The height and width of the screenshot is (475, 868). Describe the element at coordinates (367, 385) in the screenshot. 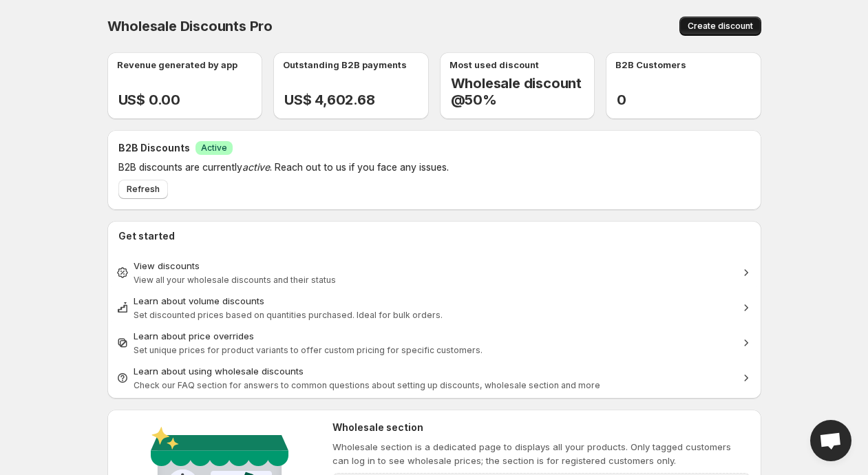

I see `span: Check our FAQ section for answers to common questions about setting up discounts, wholesale secti...` at that location.